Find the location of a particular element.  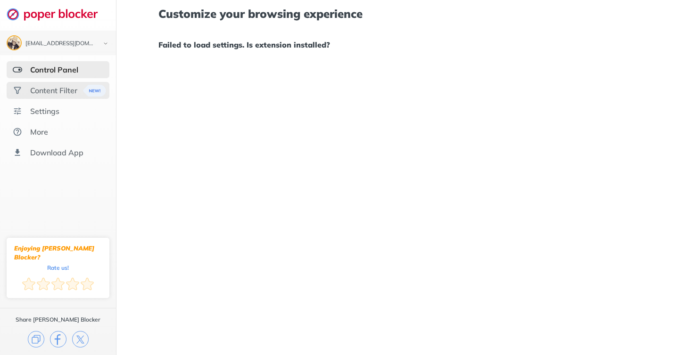

div: Rate us! is located at coordinates (58, 268).